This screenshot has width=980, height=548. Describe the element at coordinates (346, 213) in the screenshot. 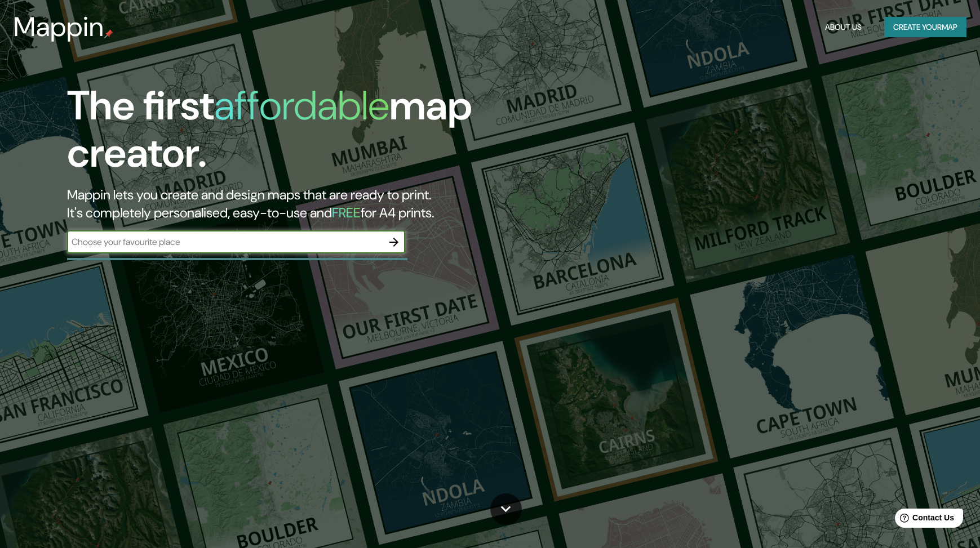

I see `h5: FREE` at that location.